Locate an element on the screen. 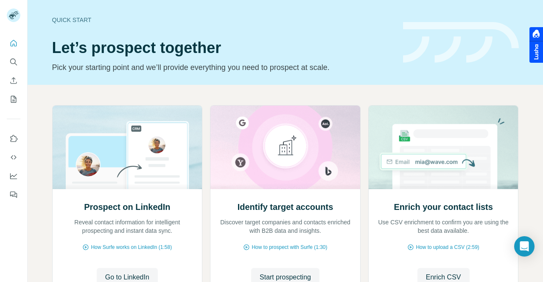 This screenshot has width=543, height=282. button: My lists is located at coordinates (14, 99).